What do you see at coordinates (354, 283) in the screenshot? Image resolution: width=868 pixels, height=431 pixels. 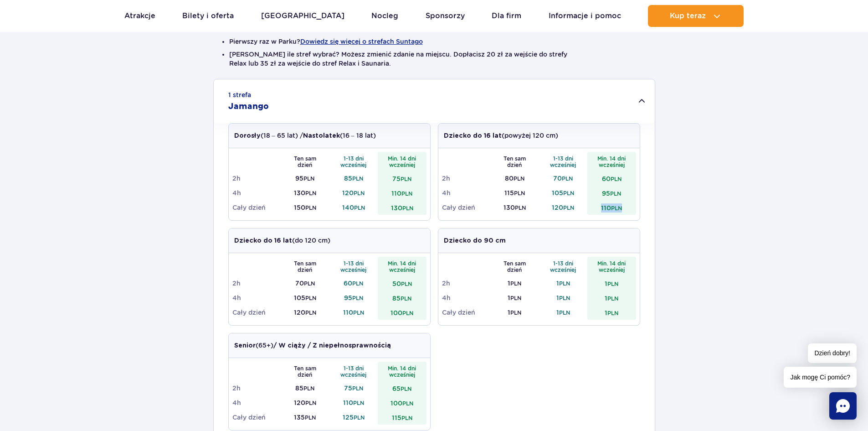 I see `td: 60` at bounding box center [354, 283].